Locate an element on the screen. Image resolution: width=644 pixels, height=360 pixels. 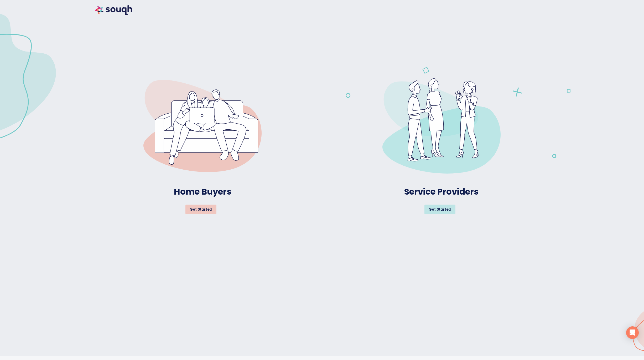
h4: Service Providers is located at coordinates (441, 192).